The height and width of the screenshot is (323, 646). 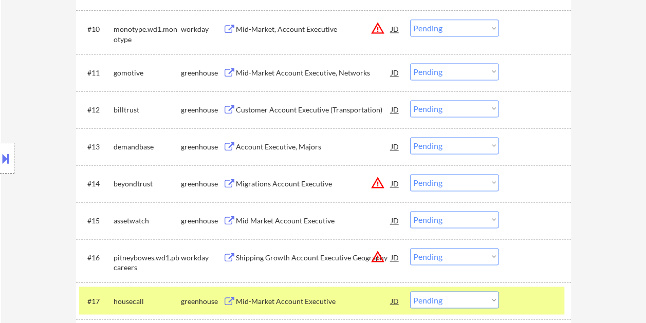 I want to click on div: #17, so click(x=96, y=301).